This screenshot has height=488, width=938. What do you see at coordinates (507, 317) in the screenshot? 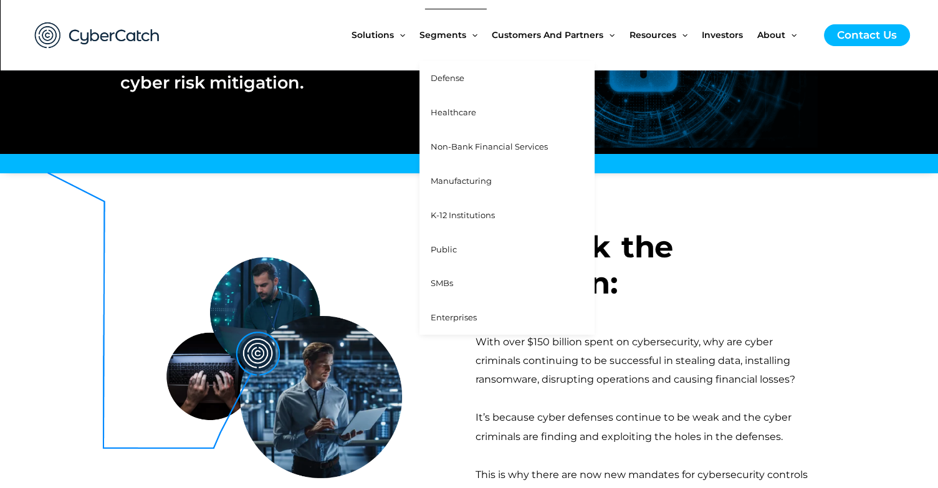
I see `a: Enterprises` at bounding box center [507, 317].